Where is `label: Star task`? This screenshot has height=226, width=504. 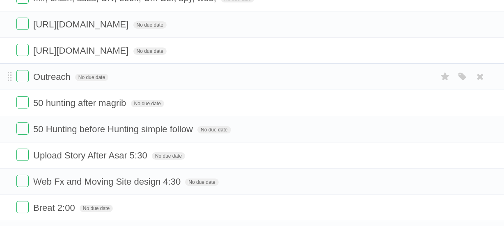 label: Star task is located at coordinates (445, 77).